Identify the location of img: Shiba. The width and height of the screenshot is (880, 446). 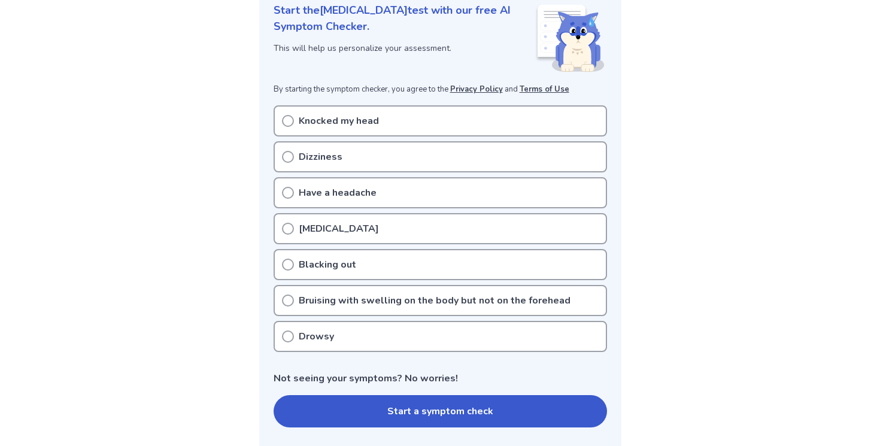
(570, 38).